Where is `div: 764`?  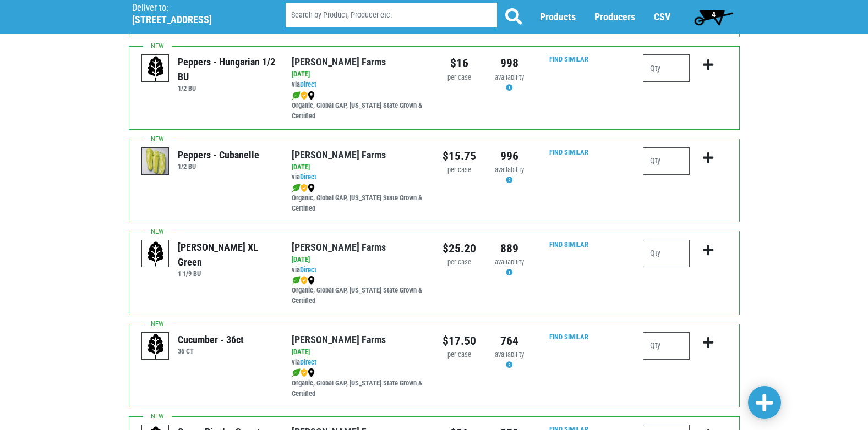 div: 764 is located at coordinates (509, 341).